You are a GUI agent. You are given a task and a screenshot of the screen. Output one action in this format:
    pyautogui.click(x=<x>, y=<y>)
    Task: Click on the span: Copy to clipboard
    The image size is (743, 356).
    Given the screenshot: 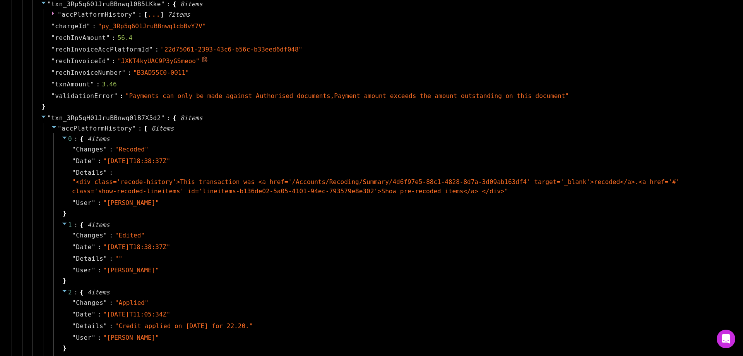 What is the action you would take?
    pyautogui.click(x=206, y=61)
    